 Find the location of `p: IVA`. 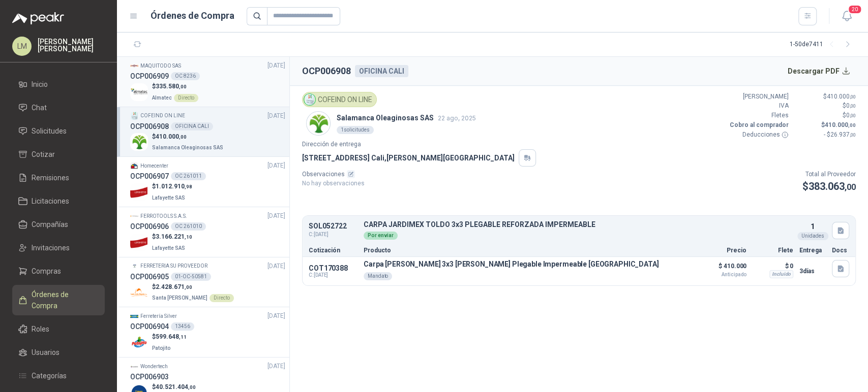

p: IVA is located at coordinates (758, 105).